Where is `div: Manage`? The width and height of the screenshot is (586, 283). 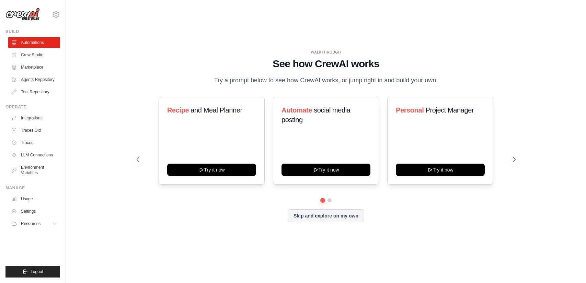
div: Manage is located at coordinates (33, 188).